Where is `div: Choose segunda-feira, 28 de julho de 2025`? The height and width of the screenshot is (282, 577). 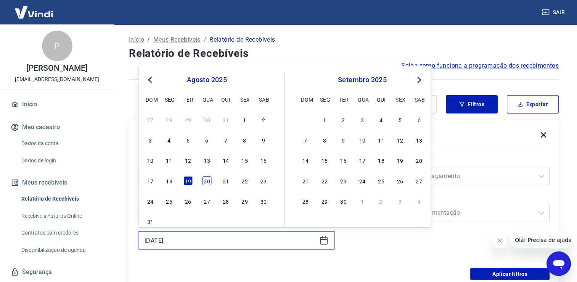
div: Choose segunda-feira, 28 de julho de 2025 is located at coordinates (169, 119).